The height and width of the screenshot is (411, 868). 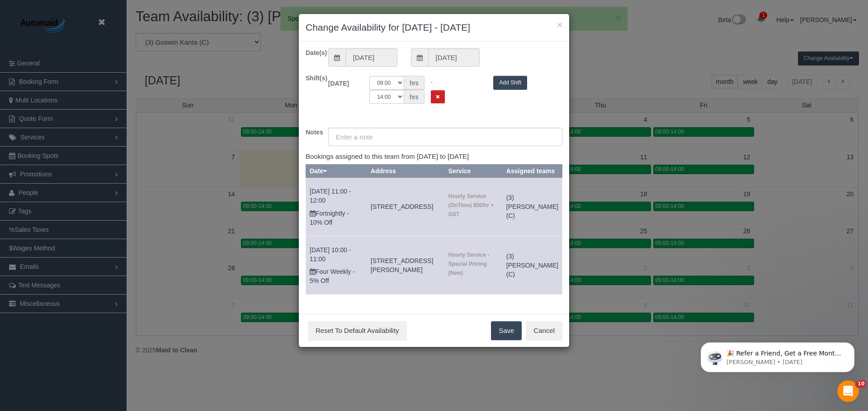 What do you see at coordinates (506, 331) in the screenshot?
I see `button: Save` at bounding box center [506, 331].